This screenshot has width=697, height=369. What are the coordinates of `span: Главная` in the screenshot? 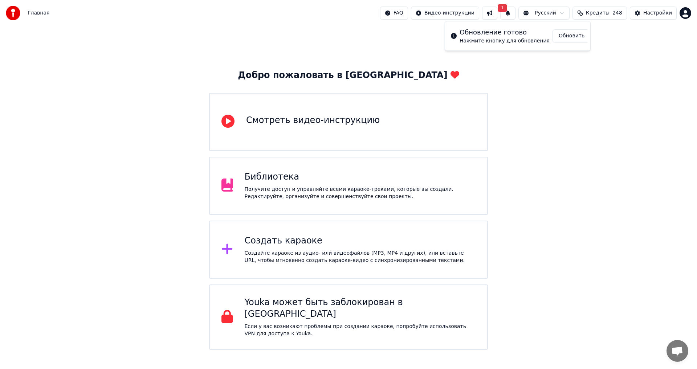 It's located at (39, 13).